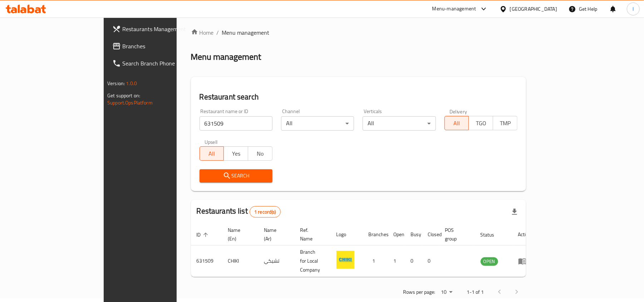  I want to click on span: Status, so click(492, 234).